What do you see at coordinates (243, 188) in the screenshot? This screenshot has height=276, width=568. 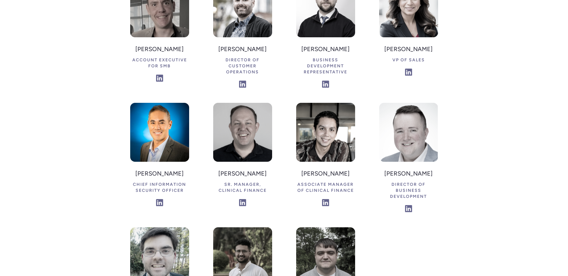 I see `div: Sr. Manager, Clinical Finance` at bounding box center [243, 188].